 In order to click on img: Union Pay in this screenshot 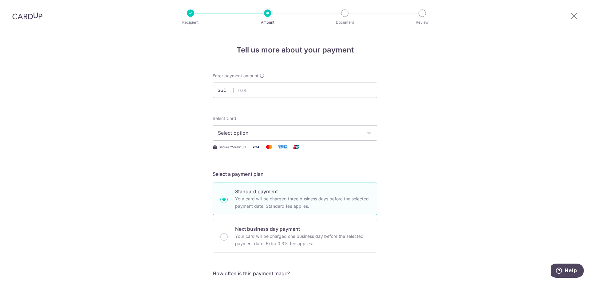, I will do `click(296, 147)`.